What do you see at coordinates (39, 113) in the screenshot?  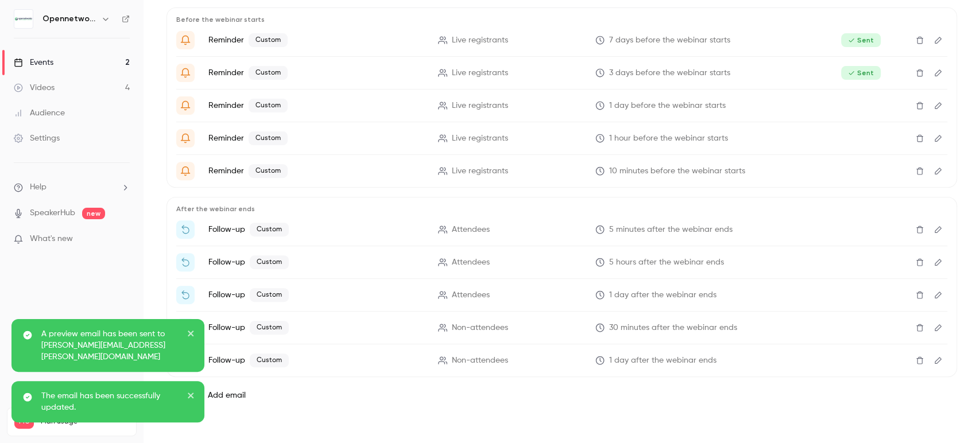 I see `div: Audience` at bounding box center [39, 113].